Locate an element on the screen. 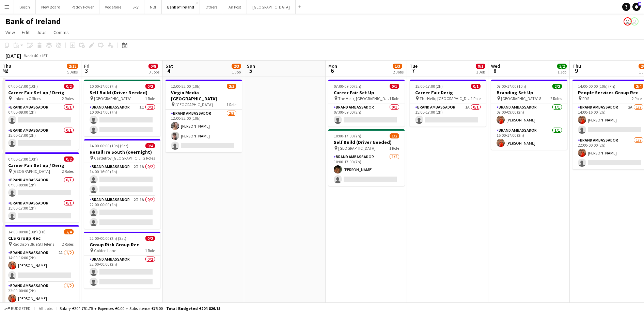  span: 07:00-09:00 (2h) is located at coordinates (348, 86).